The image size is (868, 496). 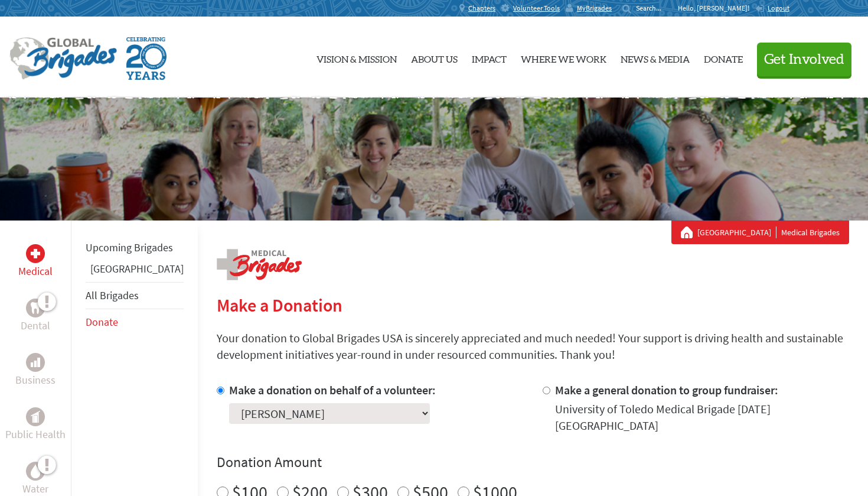 I want to click on input: Search..., so click(x=652, y=8).